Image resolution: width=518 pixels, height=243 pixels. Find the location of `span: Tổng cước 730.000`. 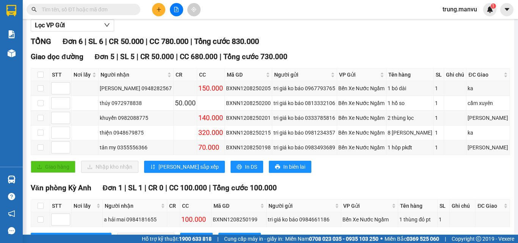

span: Tổng cước 730.000 is located at coordinates (255, 57).